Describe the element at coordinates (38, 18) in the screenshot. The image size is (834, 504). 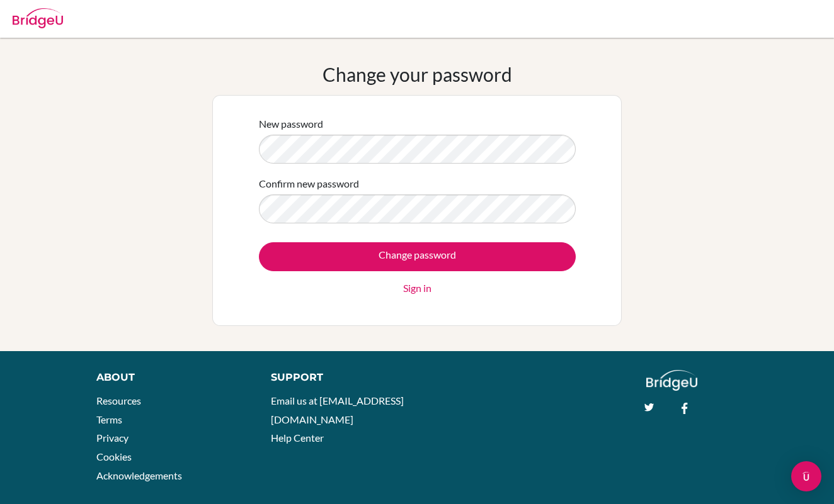
I see `img: Bridge-U` at that location.